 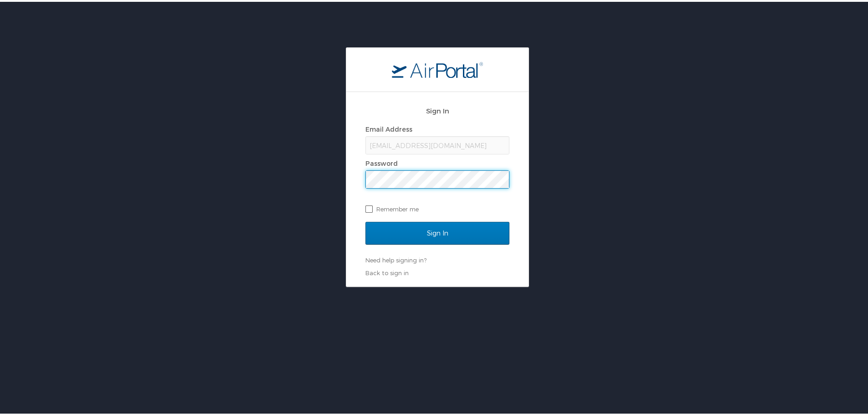 What do you see at coordinates (437, 109) in the screenshot?
I see `h2: Sign In` at bounding box center [437, 109].